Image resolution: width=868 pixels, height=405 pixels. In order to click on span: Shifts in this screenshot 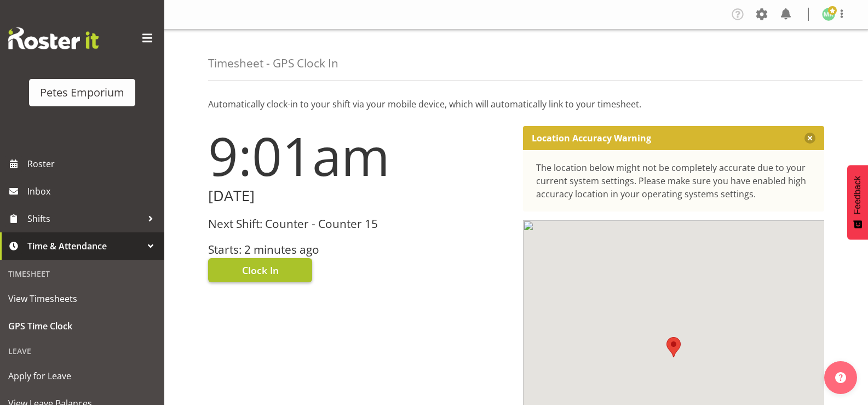, I will do `click(85, 219)`.